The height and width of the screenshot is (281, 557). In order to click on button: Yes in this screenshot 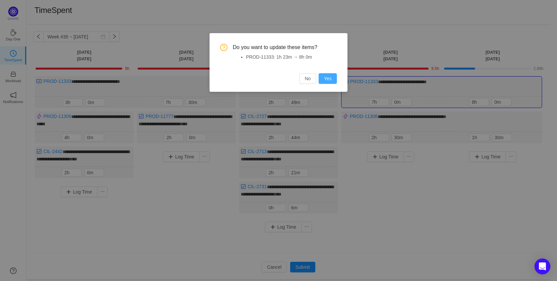, I will do `click(328, 79)`.